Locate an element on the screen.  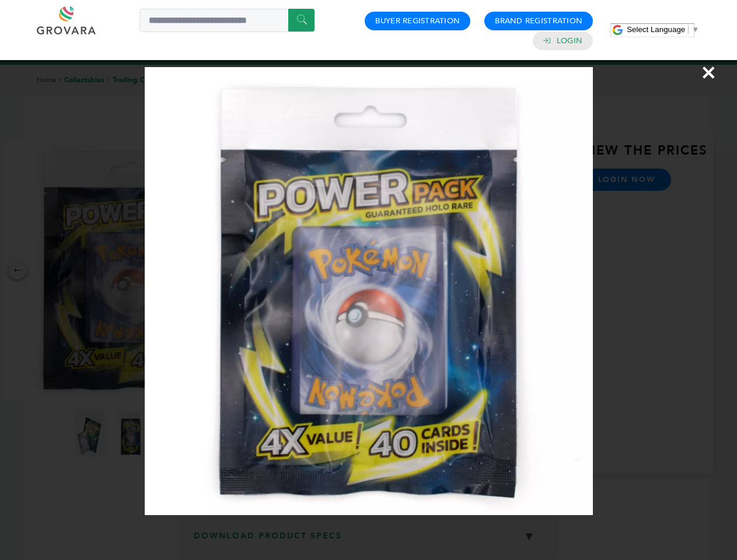
a: Select Language​ is located at coordinates (663, 29).